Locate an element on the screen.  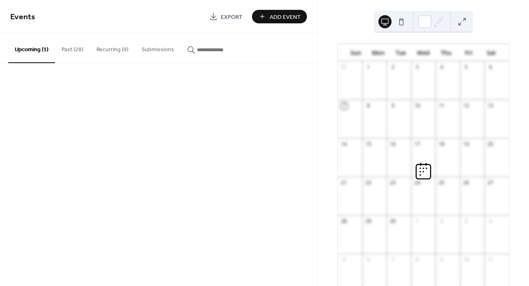
div: 29 is located at coordinates (369, 222).